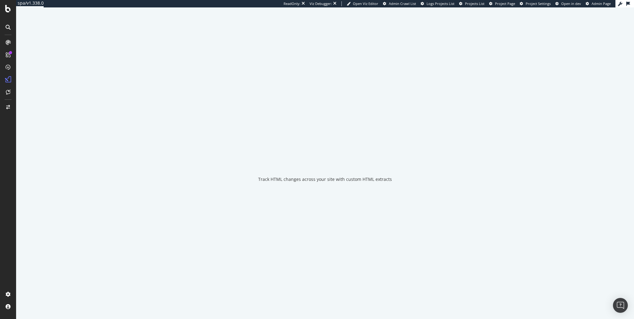 Image resolution: width=634 pixels, height=319 pixels. Describe the element at coordinates (571, 3) in the screenshot. I see `span: Open in dev` at that location.